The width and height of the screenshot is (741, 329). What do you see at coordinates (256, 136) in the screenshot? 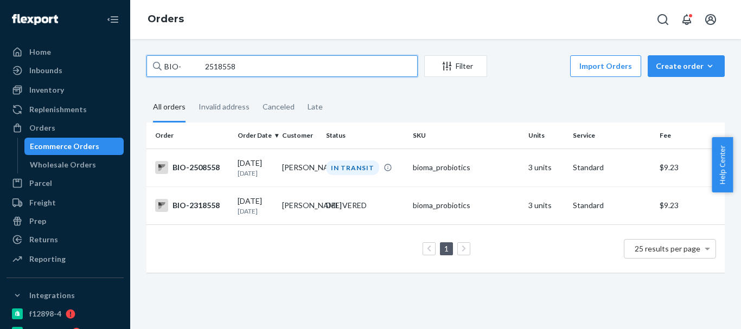
I see `th: Order Date` at bounding box center [256, 136].